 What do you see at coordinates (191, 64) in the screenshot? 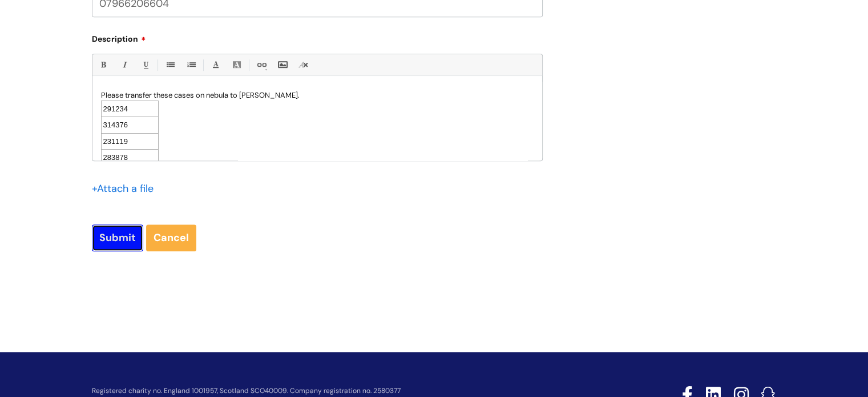
I see `a: 1. Ordered List (Ctrl-Shift-8)` at bounding box center [191, 64].